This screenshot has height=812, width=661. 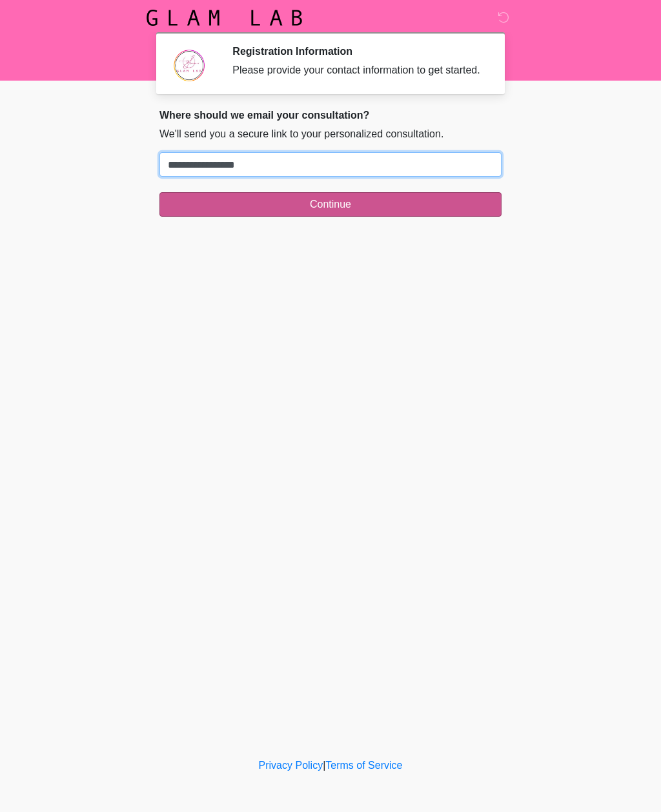 What do you see at coordinates (224, 17) in the screenshot?
I see `img: Glam Lab Logo` at bounding box center [224, 17].